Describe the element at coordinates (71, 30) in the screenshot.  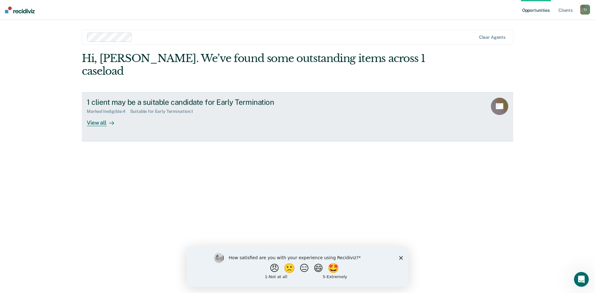
I see `div: 1 - Not at all` at that location.